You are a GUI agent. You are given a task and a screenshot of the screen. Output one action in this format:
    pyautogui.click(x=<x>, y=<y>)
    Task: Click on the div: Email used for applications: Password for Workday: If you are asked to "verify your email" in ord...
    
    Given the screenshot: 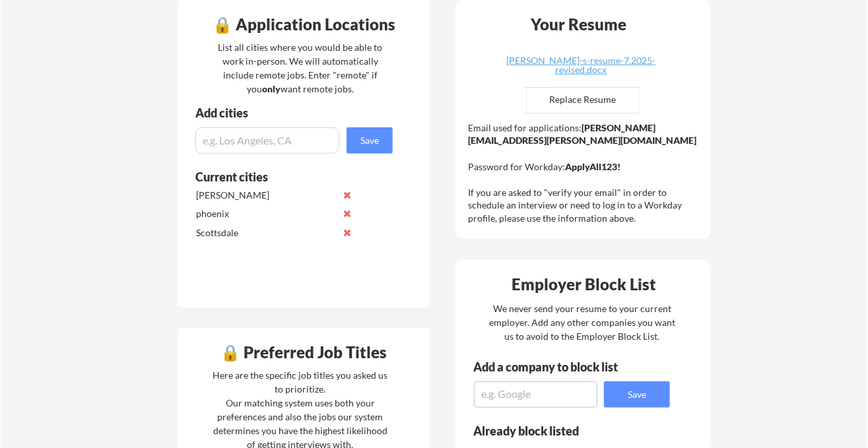 What is the action you would take?
    pyautogui.click(x=584, y=173)
    